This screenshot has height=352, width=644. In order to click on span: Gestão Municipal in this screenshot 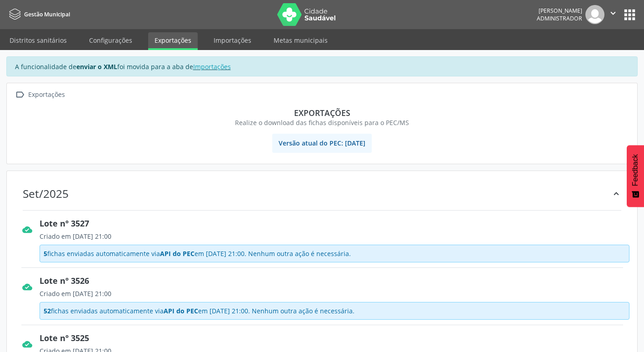, I will do `click(47, 14)`.